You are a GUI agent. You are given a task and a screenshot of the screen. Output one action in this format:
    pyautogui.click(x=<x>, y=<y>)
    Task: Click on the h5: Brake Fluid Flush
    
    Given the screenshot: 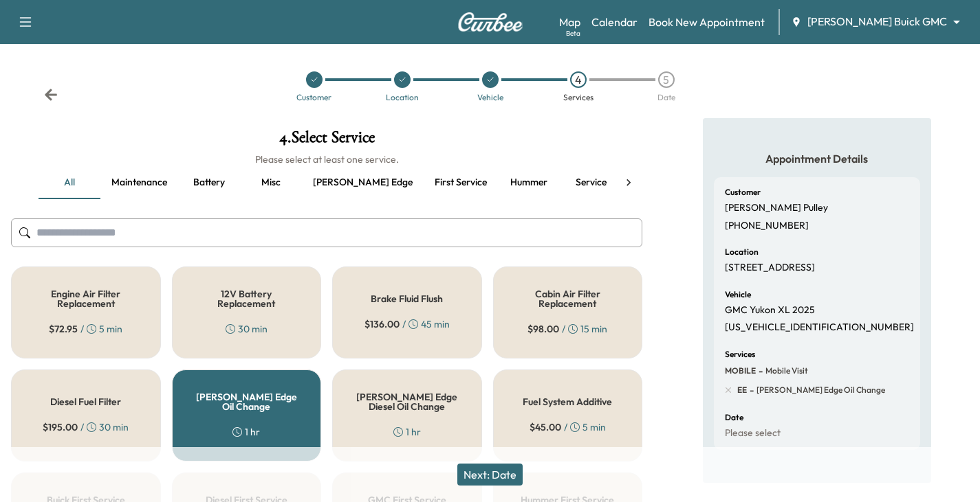 What is the action you would take?
    pyautogui.click(x=406, y=299)
    